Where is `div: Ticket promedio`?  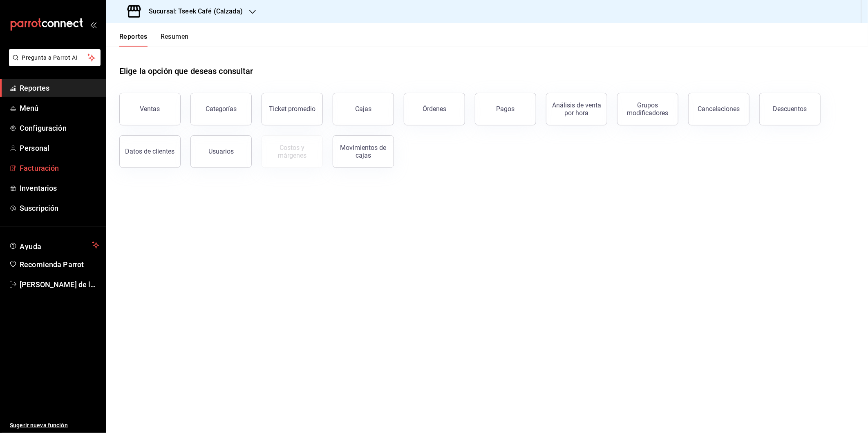
div: Ticket promedio is located at coordinates (292, 108).